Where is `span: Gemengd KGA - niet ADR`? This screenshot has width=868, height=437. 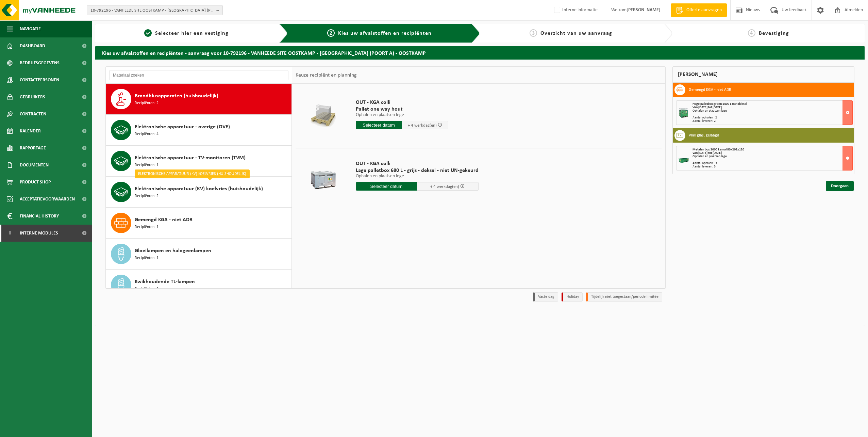 span: Gemengd KGA - niet ADR is located at coordinates (163, 220).